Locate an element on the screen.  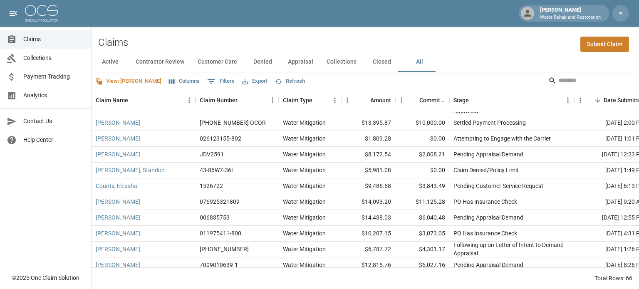
div: 01-008-898459 is located at coordinates (224, 249).